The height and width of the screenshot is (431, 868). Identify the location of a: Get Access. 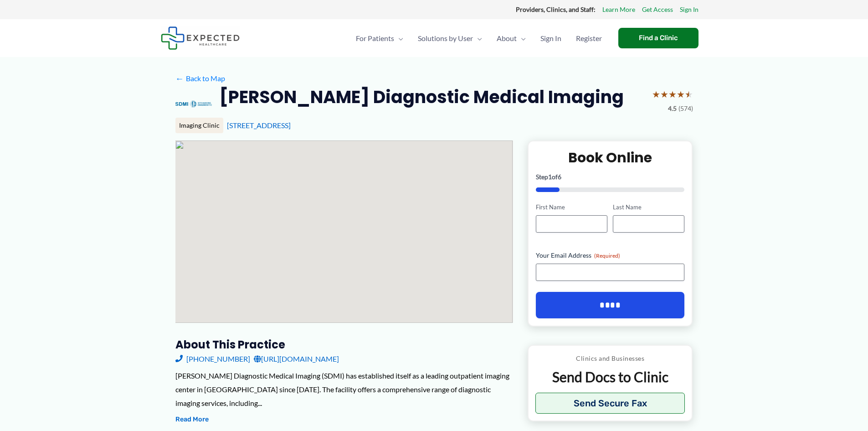
(657, 10).